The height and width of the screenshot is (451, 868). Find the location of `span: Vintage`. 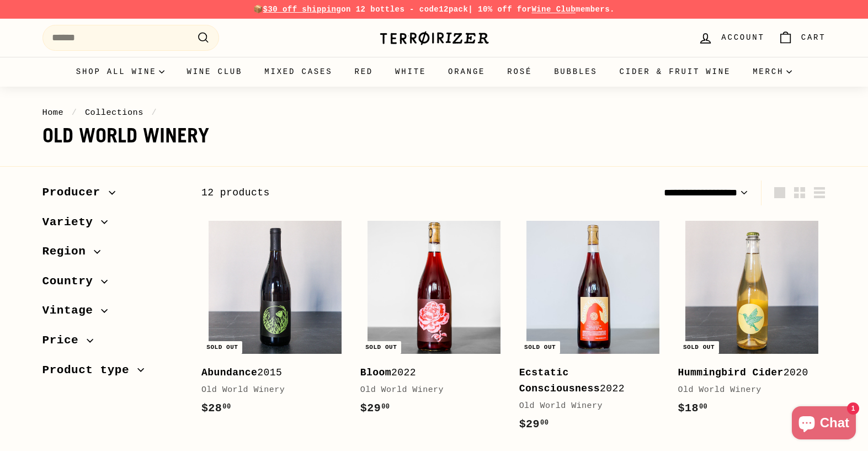

span: Vintage is located at coordinates (72, 311).